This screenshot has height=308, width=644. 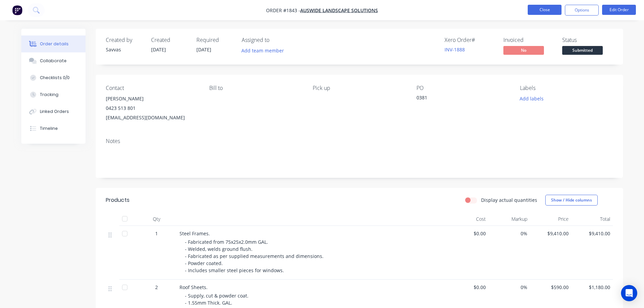 I want to click on div: Collaborate, so click(x=53, y=61).